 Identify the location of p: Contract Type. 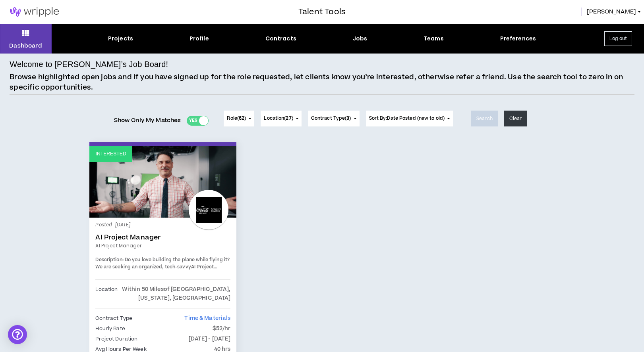
(113, 318).